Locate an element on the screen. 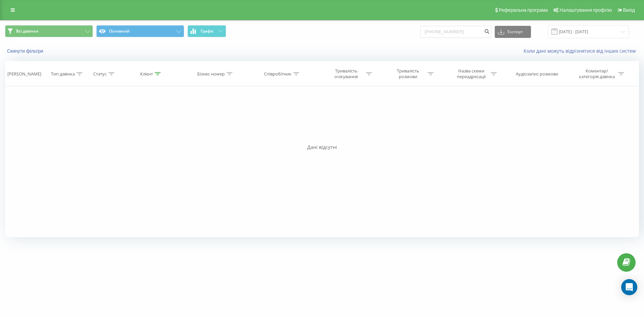 This screenshot has width=644, height=317. div: Бізнес номер is located at coordinates (211, 74).